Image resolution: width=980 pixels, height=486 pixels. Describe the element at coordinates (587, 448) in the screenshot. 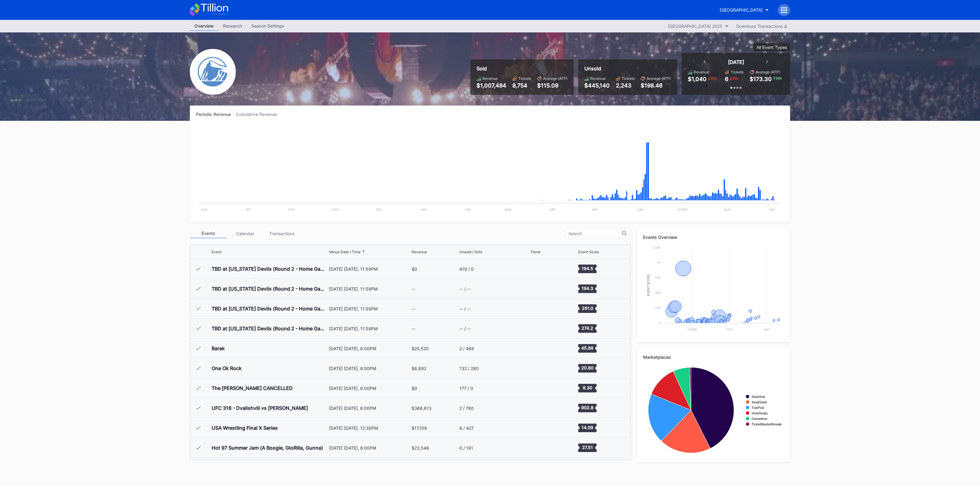

I see `text: 27.51` at that location.